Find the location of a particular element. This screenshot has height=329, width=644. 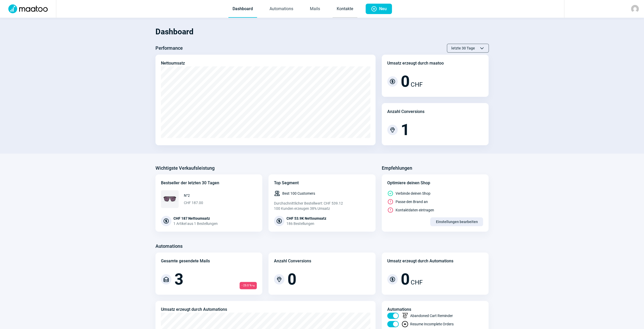

h3: Wichtigste Verkaufsleistung is located at coordinates (185, 168).